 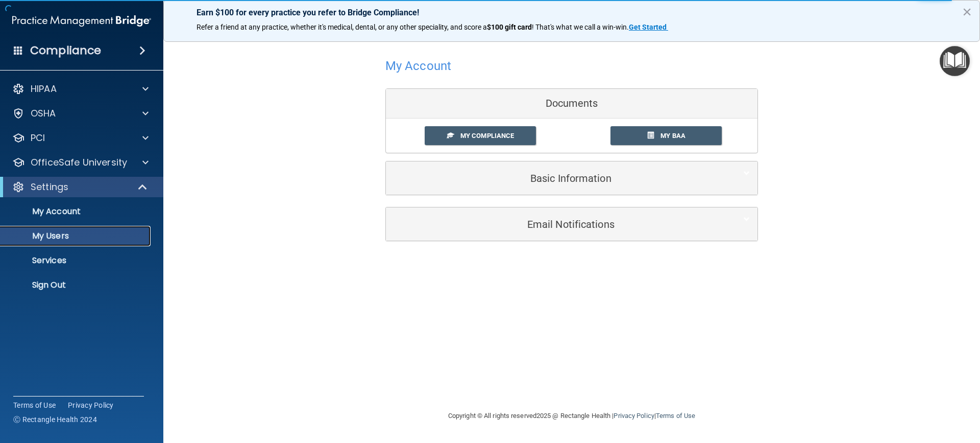 I want to click on a: PCI, so click(x=80, y=138).